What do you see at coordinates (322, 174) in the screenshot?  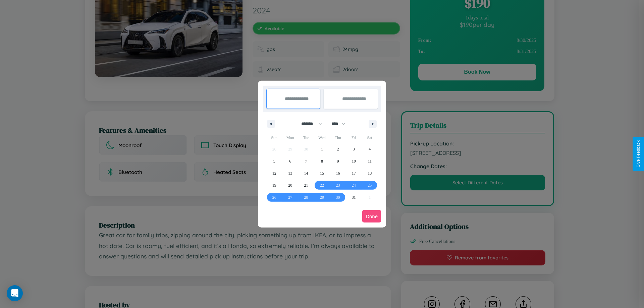 I see `span: 15` at bounding box center [322, 174].